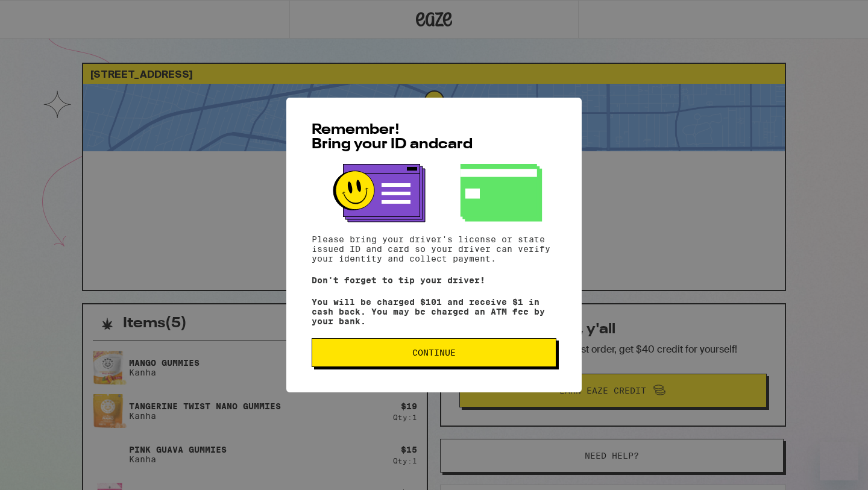 The height and width of the screenshot is (490, 868). I want to click on span: Continue, so click(434, 353).